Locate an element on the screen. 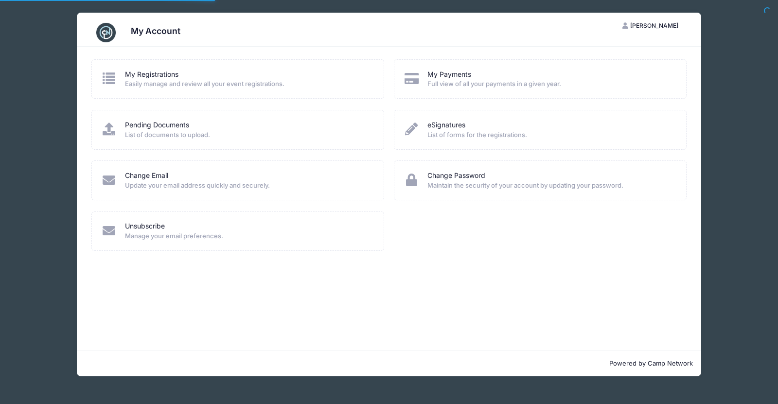 This screenshot has width=778, height=404. p: Powered by Camp Network is located at coordinates (389, 363).